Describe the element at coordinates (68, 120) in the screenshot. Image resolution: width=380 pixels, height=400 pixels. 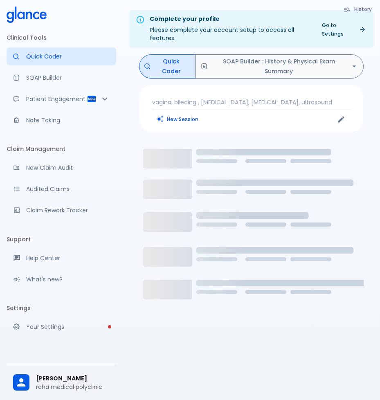
I see `p: Note Taking` at that location.